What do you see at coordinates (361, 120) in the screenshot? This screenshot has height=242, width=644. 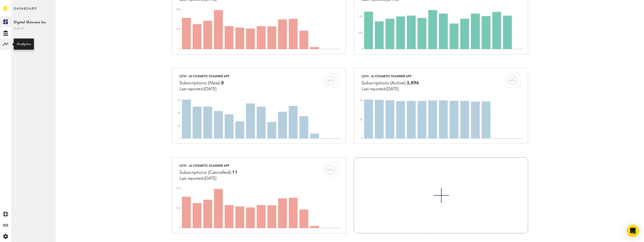 I see `text: 2K` at bounding box center [361, 120].